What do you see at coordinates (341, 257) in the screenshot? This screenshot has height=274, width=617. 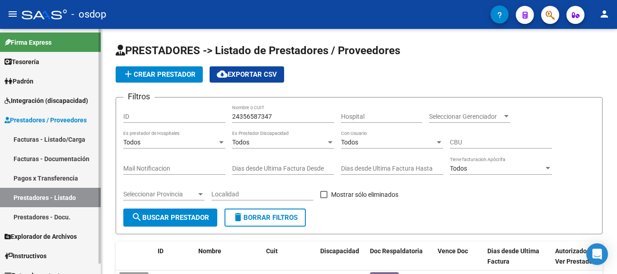 I see `datatable-header-cell: Discapacidad` at bounding box center [341, 257].